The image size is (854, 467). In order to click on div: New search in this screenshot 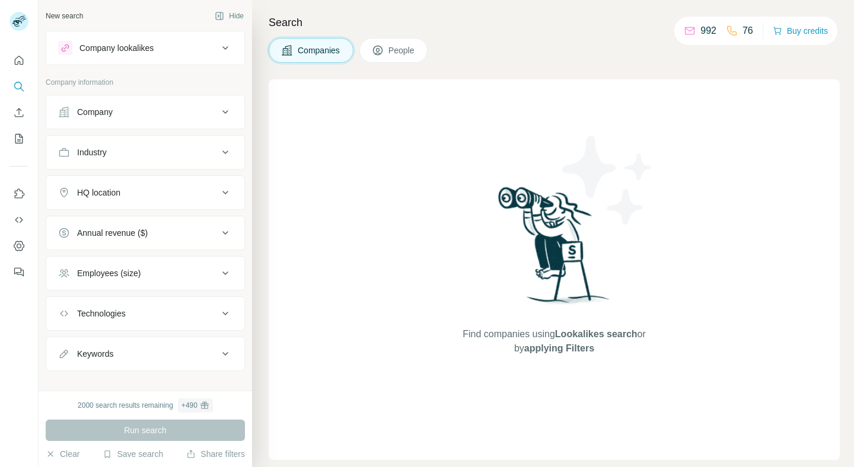, I will do `click(64, 16)`.